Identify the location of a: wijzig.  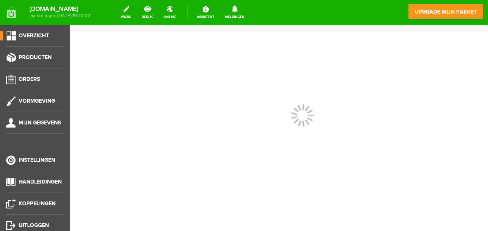
(126, 12).